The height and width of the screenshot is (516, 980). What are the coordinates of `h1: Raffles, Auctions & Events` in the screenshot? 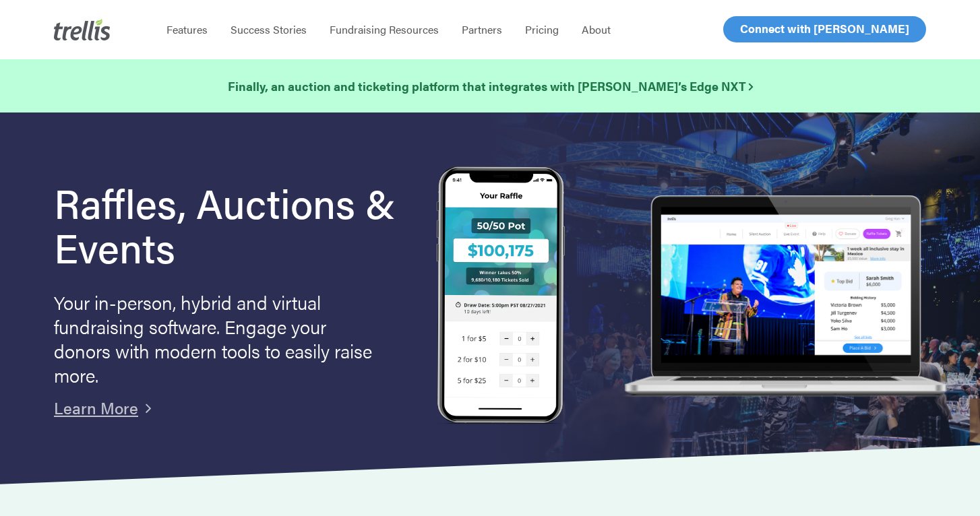 It's located at (226, 224).